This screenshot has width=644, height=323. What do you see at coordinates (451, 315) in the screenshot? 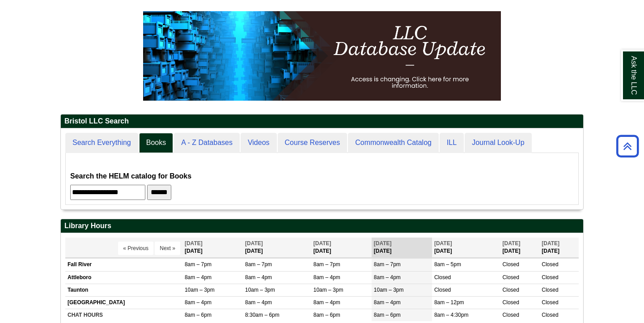
I see `span: 8am – 4:30pm` at bounding box center [451, 315].